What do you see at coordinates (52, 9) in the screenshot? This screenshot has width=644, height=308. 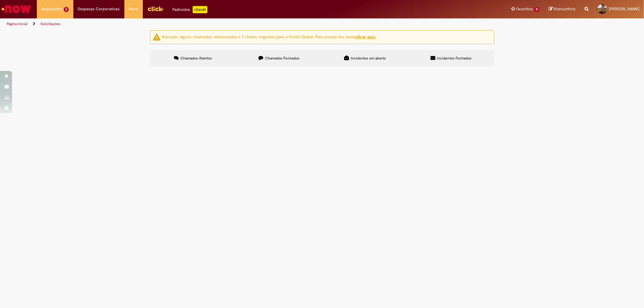 I see `span: Requisições` at bounding box center [52, 9].